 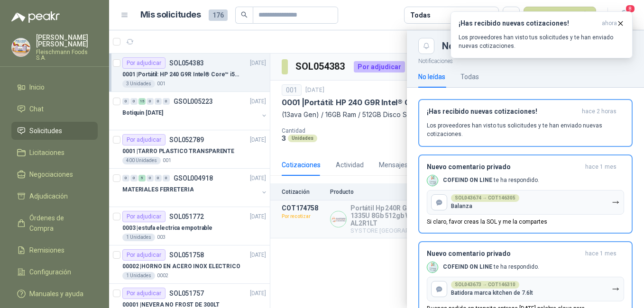 What do you see at coordinates (55, 109) in the screenshot?
I see `a: Chat` at bounding box center [55, 109].